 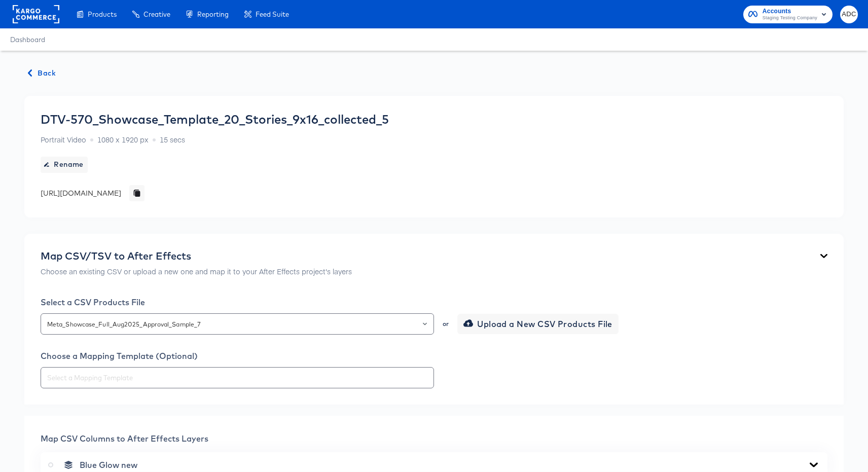 What do you see at coordinates (790, 18) in the screenshot?
I see `span: Staging Testing Company` at bounding box center [790, 18].